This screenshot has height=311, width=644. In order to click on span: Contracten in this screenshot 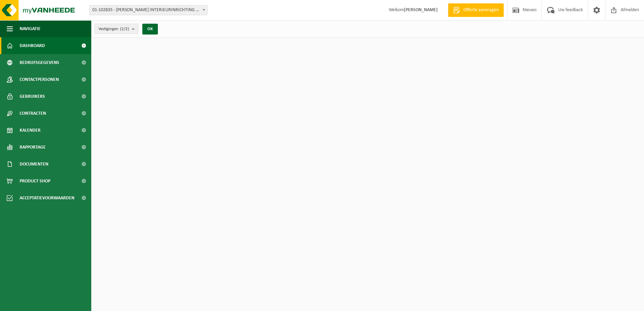, I will do `click(33, 113)`.